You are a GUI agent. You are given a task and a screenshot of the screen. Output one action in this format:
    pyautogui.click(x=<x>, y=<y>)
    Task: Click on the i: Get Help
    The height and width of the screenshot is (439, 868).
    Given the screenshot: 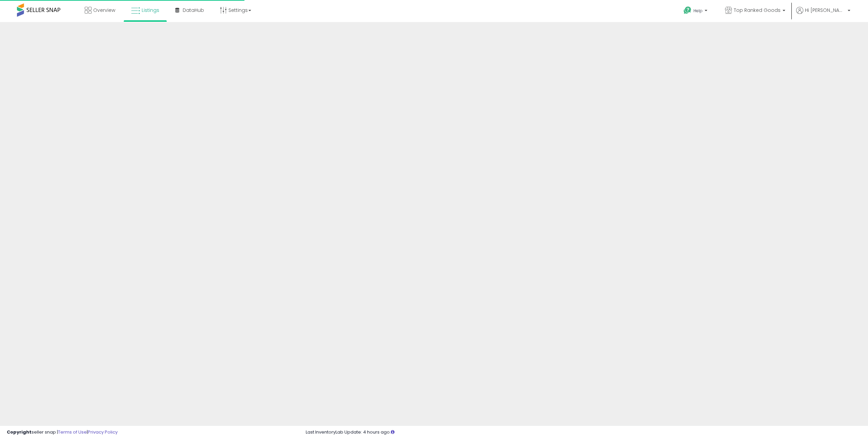 What is the action you would take?
    pyautogui.click(x=687, y=10)
    